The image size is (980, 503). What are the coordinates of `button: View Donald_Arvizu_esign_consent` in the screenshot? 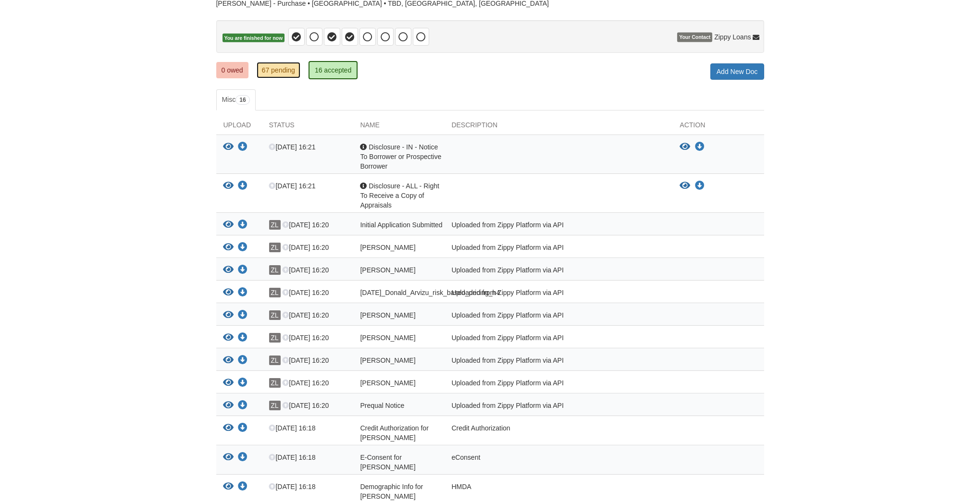 It's located at (228, 270).